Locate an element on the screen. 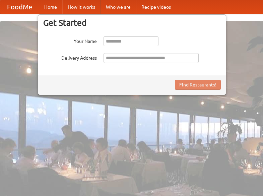 Image resolution: width=263 pixels, height=196 pixels. a: Home is located at coordinates (51, 7).